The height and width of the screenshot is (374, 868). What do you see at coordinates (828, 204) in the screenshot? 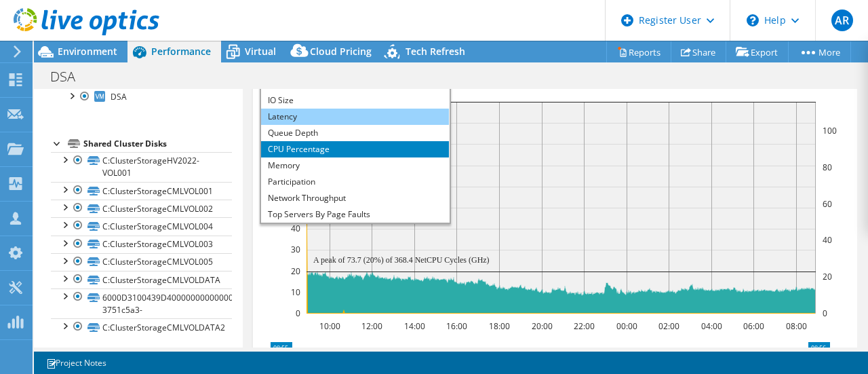
I see `text: 60` at bounding box center [828, 204].